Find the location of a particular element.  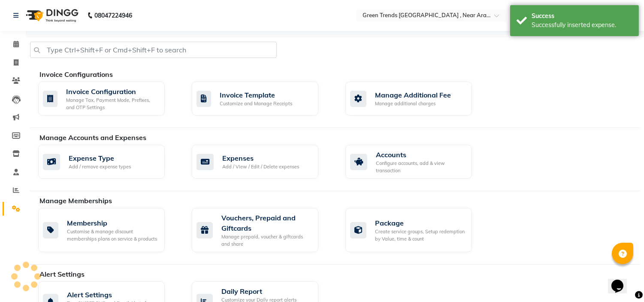

div: Configure accounts, add & view transaction is located at coordinates (420, 166).